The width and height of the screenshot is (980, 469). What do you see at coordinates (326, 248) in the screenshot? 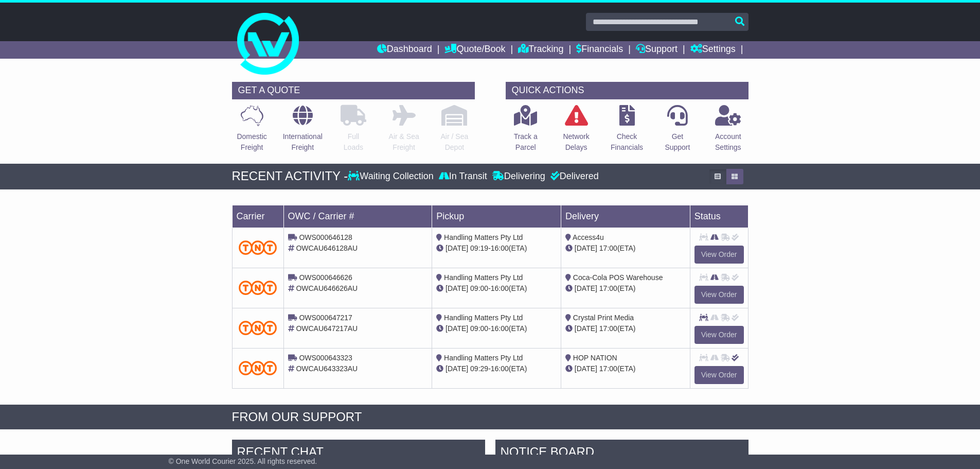
I see `span: OWCAU646128AU` at bounding box center [326, 248].